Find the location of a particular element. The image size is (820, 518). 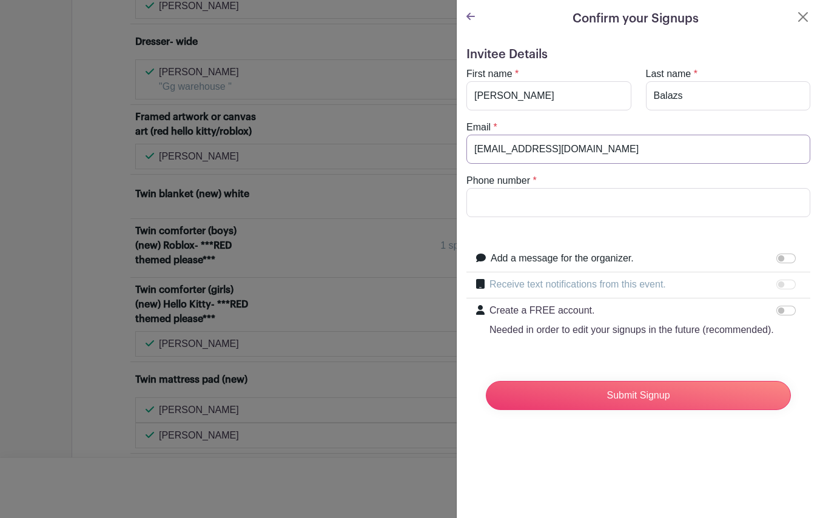

label: Add a message for the organizer. is located at coordinates (562, 258).